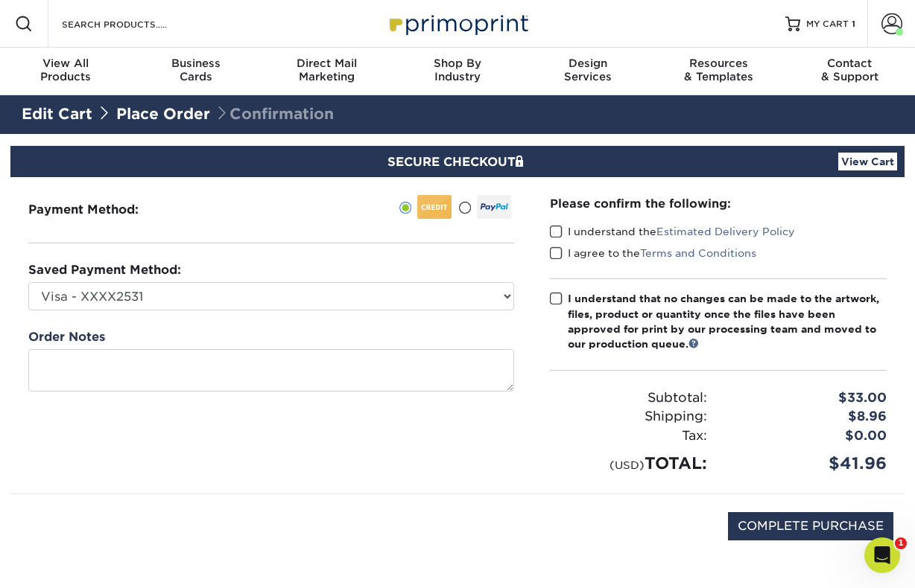 The height and width of the screenshot is (588, 915). What do you see at coordinates (59, 534) in the screenshot?
I see `img: DigiCert Secured Site Seal` at bounding box center [59, 534].